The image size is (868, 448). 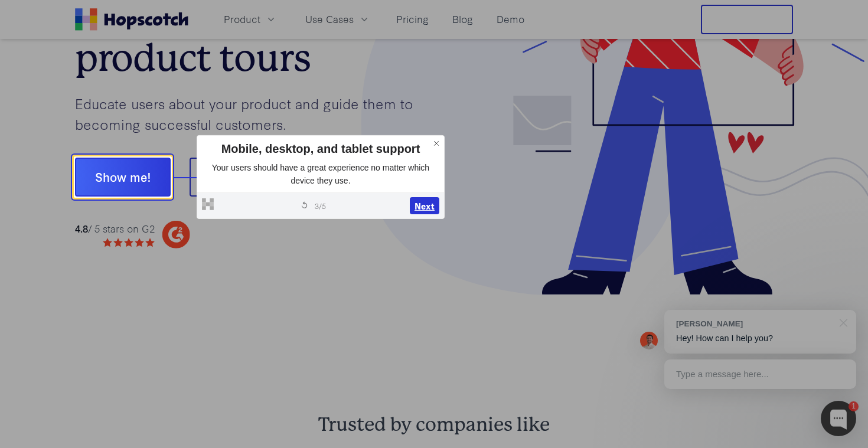 I want to click on a: Home, so click(x=131, y=19).